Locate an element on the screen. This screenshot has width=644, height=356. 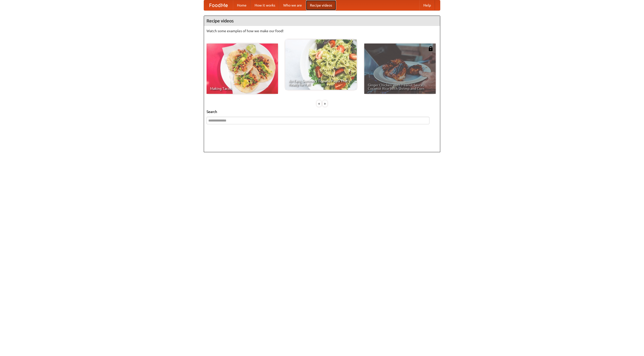
a: Making Tacos is located at coordinates (242, 69).